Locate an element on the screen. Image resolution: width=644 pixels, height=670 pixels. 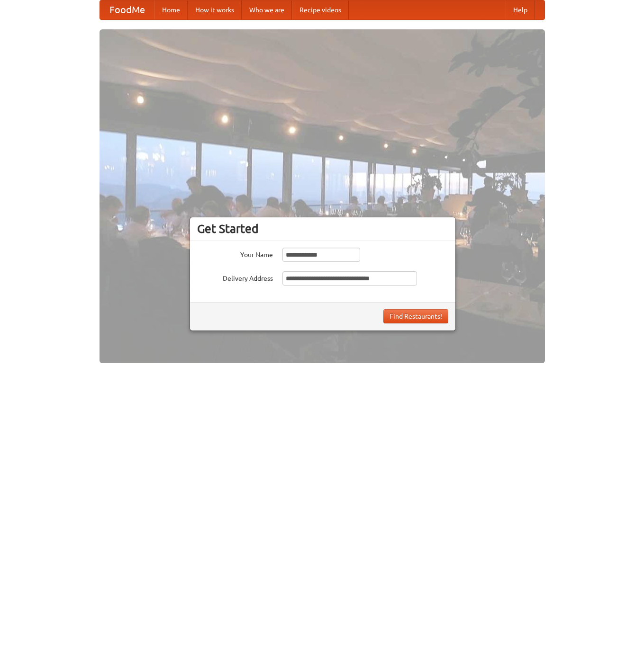
a: How it works is located at coordinates (214, 10).